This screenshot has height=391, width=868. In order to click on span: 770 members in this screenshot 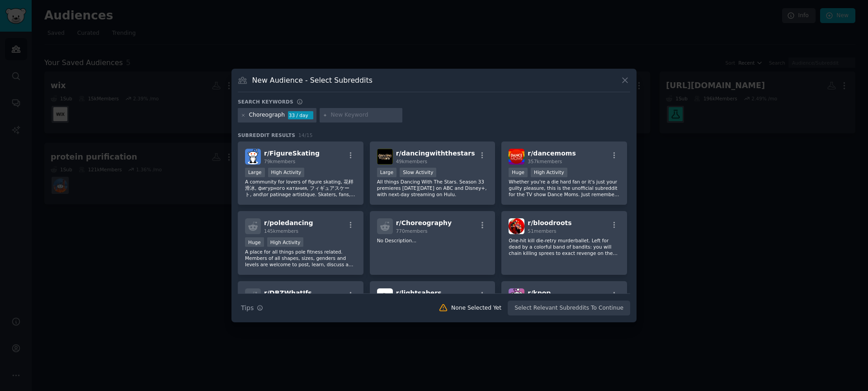, I will do `click(412, 231)`.